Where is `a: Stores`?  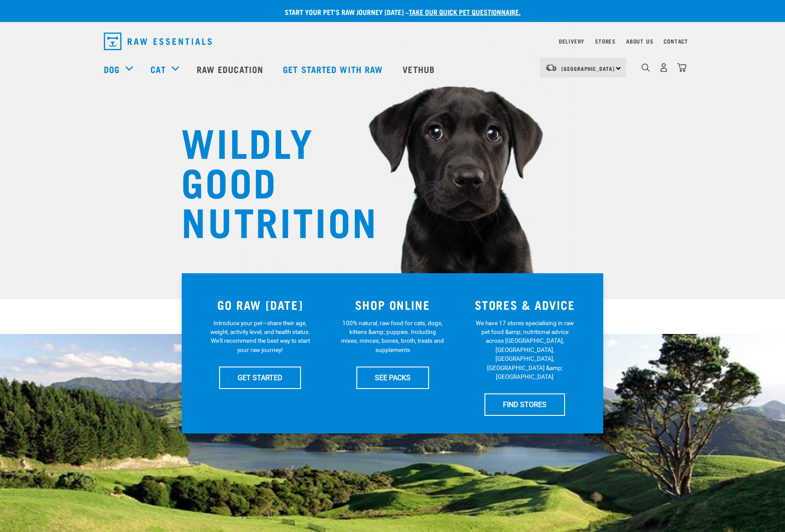
a: Stores is located at coordinates (605, 41).